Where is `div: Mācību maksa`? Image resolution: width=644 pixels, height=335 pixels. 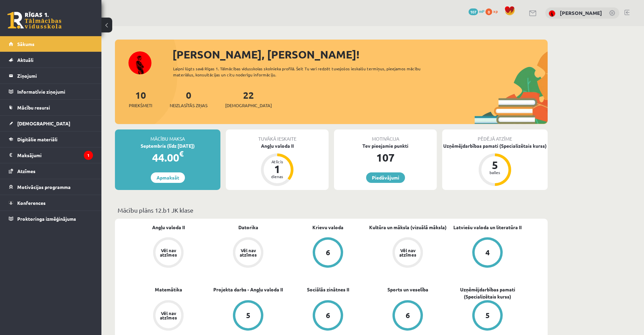 div: Mācību maksa is located at coordinates (168, 136).